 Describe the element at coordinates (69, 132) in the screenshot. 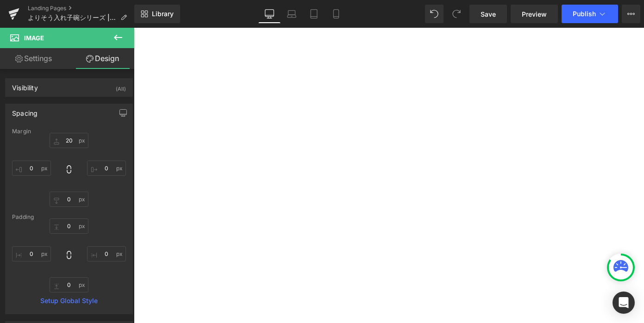

I see `div: Margin` at that location.